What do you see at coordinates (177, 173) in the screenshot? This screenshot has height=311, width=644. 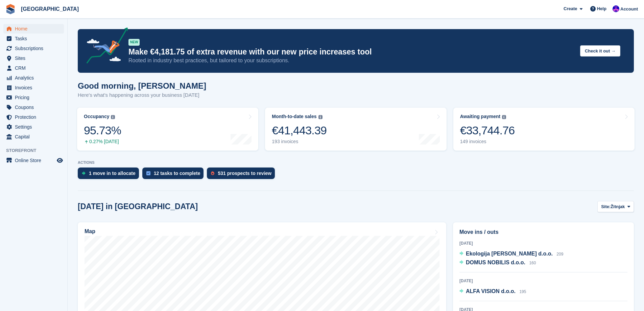 I see `div: 12 tasks to complete` at bounding box center [177, 173].